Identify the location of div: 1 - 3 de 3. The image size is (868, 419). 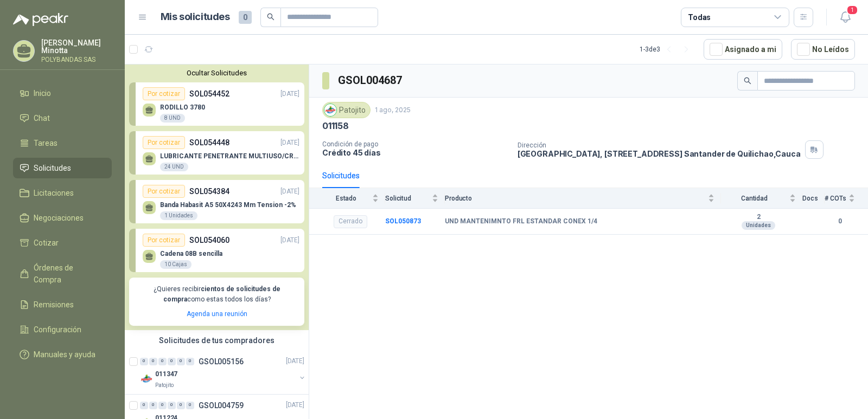
(667, 50).